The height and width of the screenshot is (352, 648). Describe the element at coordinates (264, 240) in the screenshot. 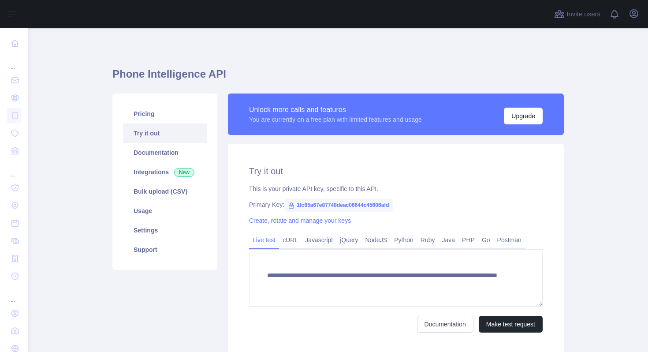

I see `a: Live test` at that location.